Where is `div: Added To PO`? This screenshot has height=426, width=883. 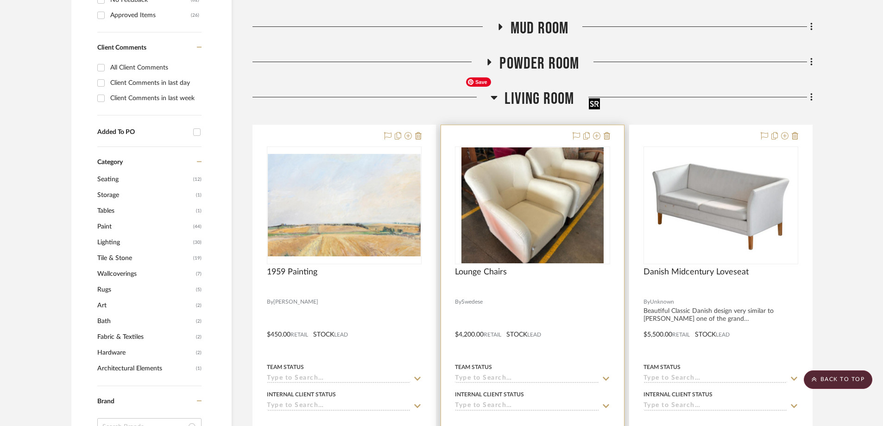 div: Added To PO is located at coordinates (143, 132).